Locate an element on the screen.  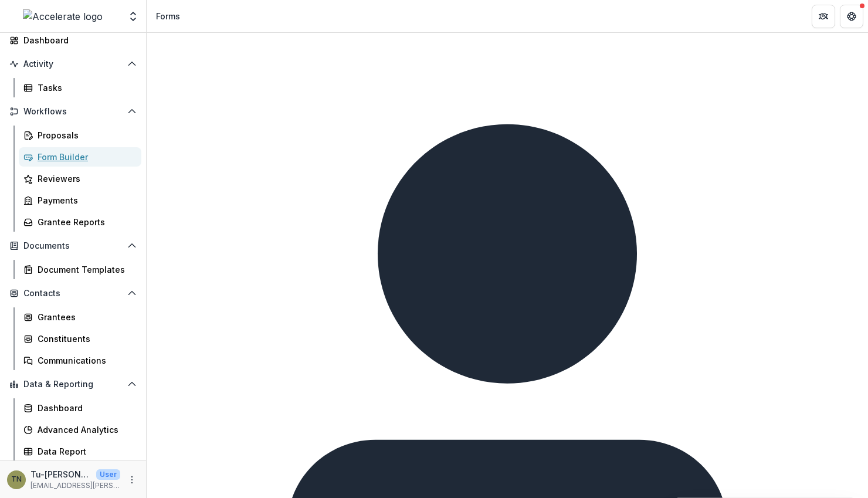
button: Open Workflows is located at coordinates (73, 112).